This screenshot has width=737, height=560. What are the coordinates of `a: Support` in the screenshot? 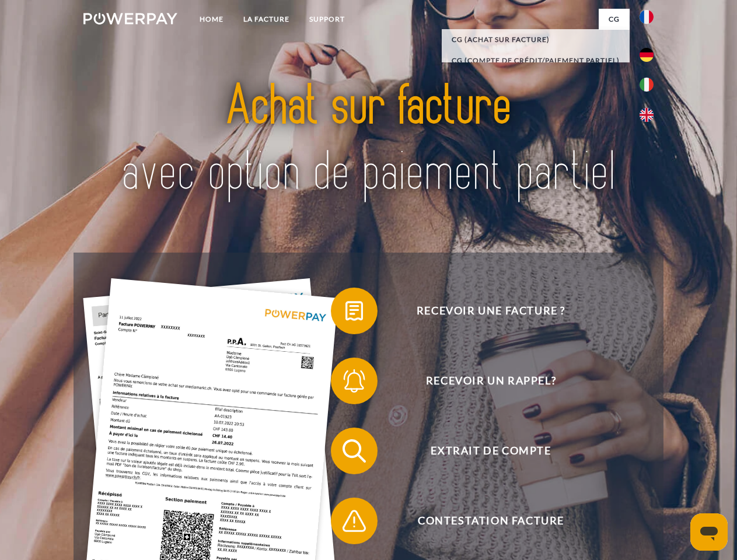 It's located at (327, 19).